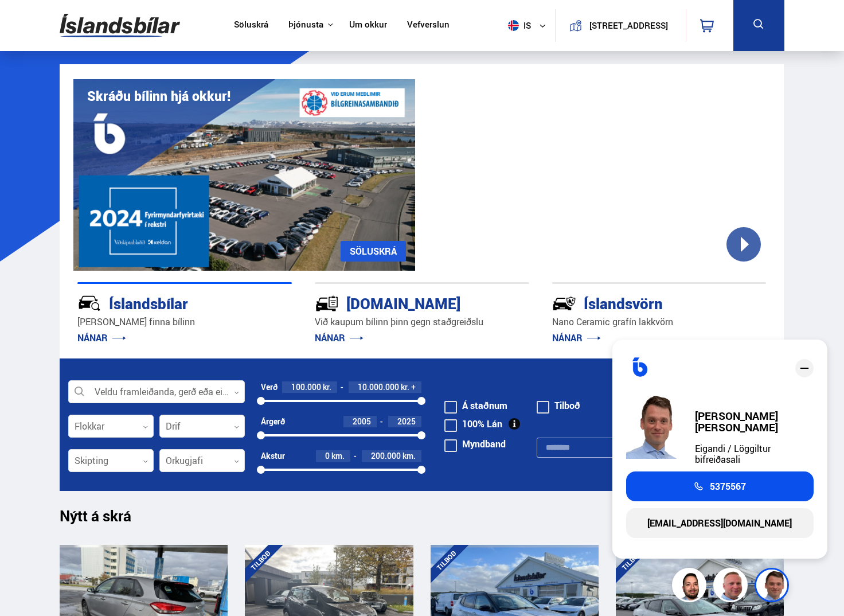  Describe the element at coordinates (386, 455) in the screenshot. I see `span: 200.000` at that location.